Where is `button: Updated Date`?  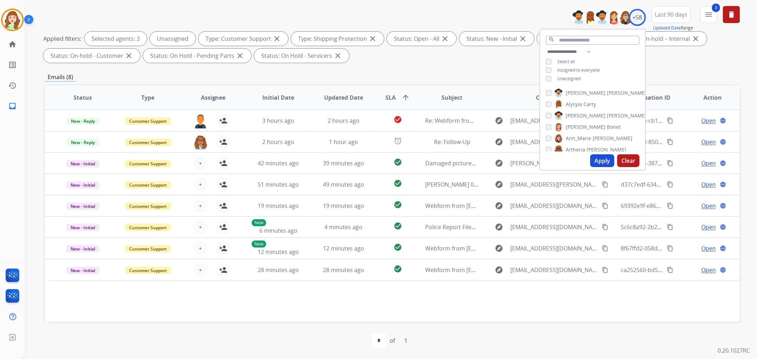 button: Updated Date is located at coordinates (667, 28).